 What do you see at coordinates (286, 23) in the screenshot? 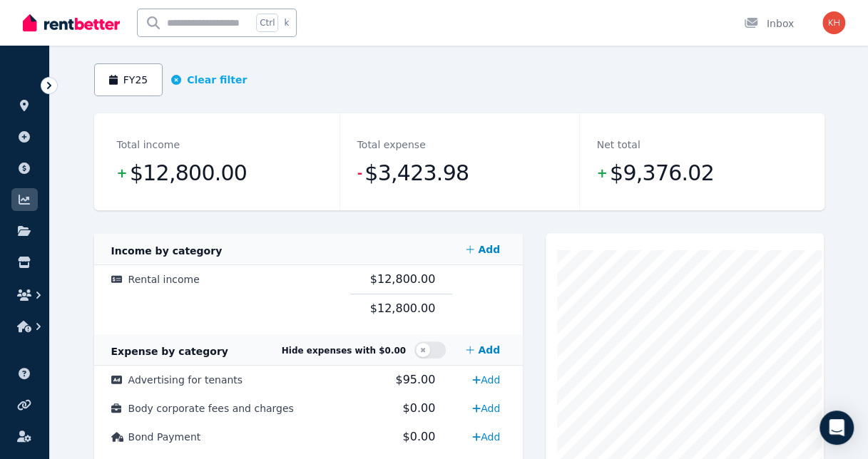
I see `span: k` at bounding box center [286, 23].